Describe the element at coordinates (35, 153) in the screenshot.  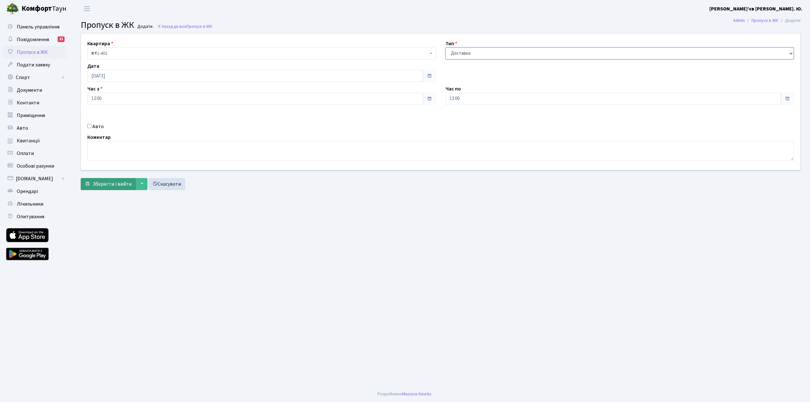
I see `a: Оплати` at that location.